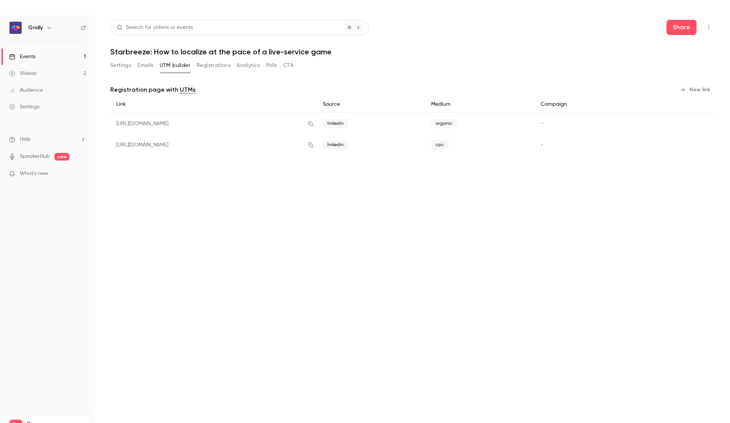 This screenshot has height=423, width=730. What do you see at coordinates (213, 65) in the screenshot?
I see `button: Registrations` at bounding box center [213, 65].